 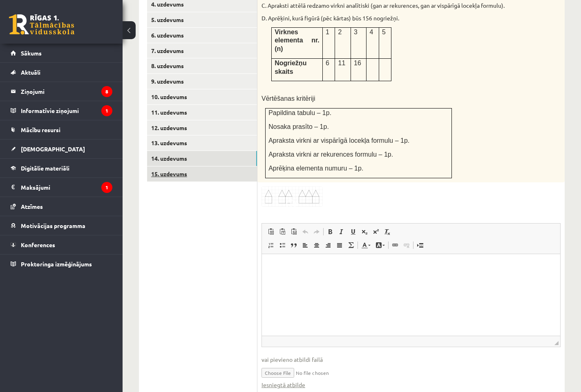 What do you see at coordinates (31, 53) in the screenshot?
I see `span: Sākums` at bounding box center [31, 53].